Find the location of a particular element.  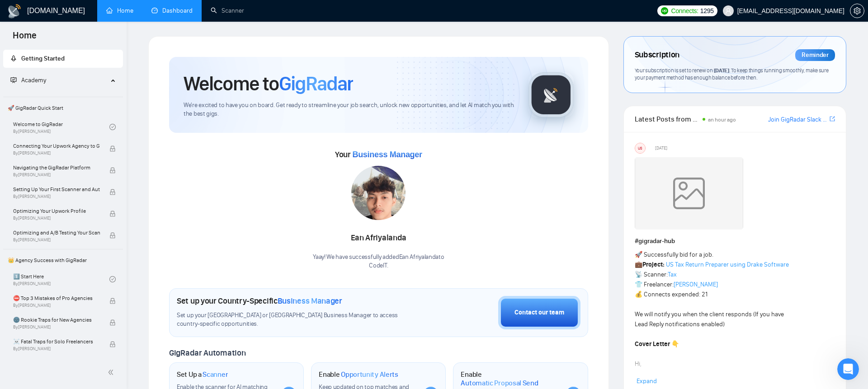

span: Optimizing and A/B Testing Your Scanner for Better Results is located at coordinates (56, 233).